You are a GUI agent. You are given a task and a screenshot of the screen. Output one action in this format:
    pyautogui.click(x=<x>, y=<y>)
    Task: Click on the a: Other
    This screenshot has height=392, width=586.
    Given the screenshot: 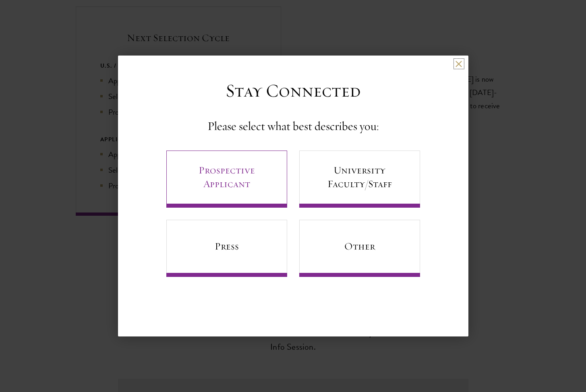 What is the action you would take?
    pyautogui.click(x=360, y=248)
    